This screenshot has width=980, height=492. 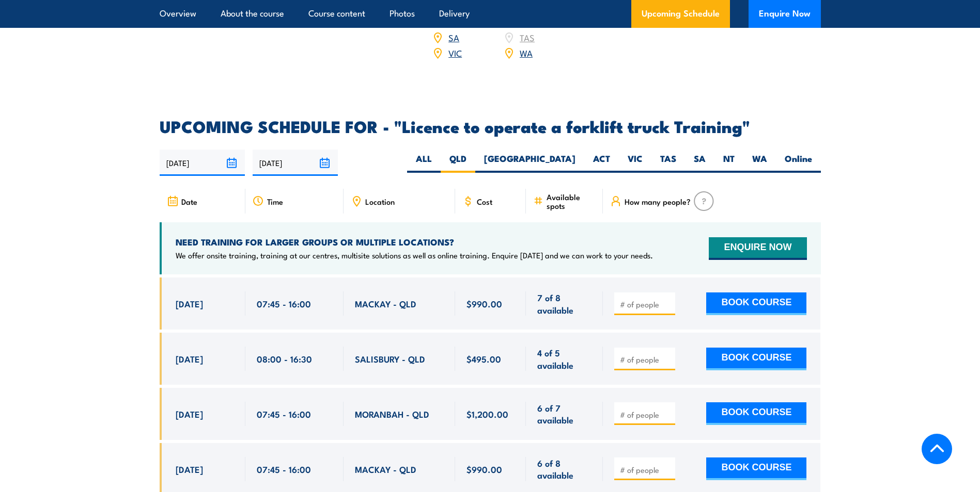 What do you see at coordinates (454, 37) in the screenshot?
I see `a: SA` at bounding box center [454, 37].